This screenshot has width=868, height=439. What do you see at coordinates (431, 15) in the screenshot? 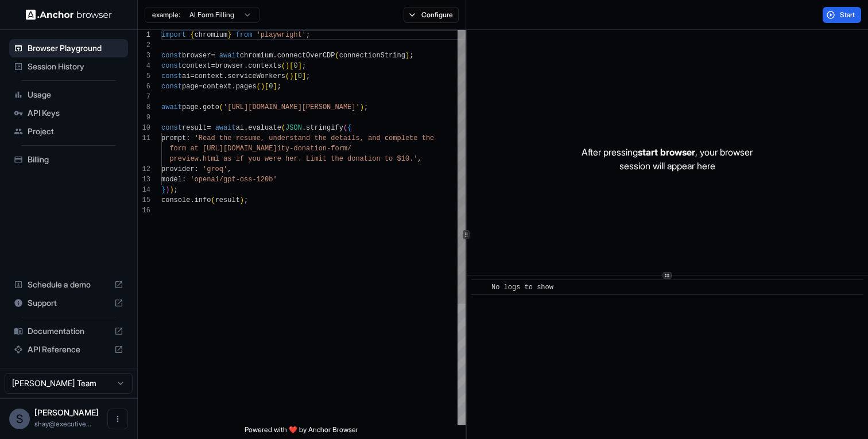
I see `button: Configure` at bounding box center [431, 15].